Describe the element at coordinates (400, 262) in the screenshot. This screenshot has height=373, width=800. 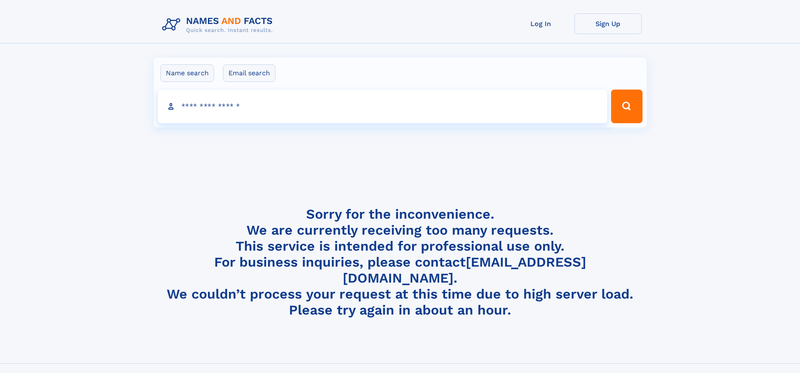
I see `h4: Sorry for the inconvenience. We are currently receiving too many requests. This service is intend...` at that location.